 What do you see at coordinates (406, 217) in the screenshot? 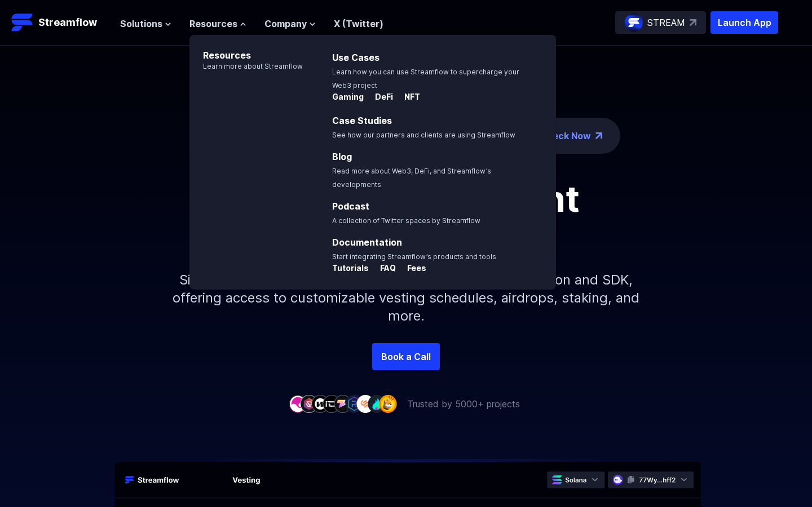
I see `h1: Token management infrastructure` at bounding box center [406, 217].